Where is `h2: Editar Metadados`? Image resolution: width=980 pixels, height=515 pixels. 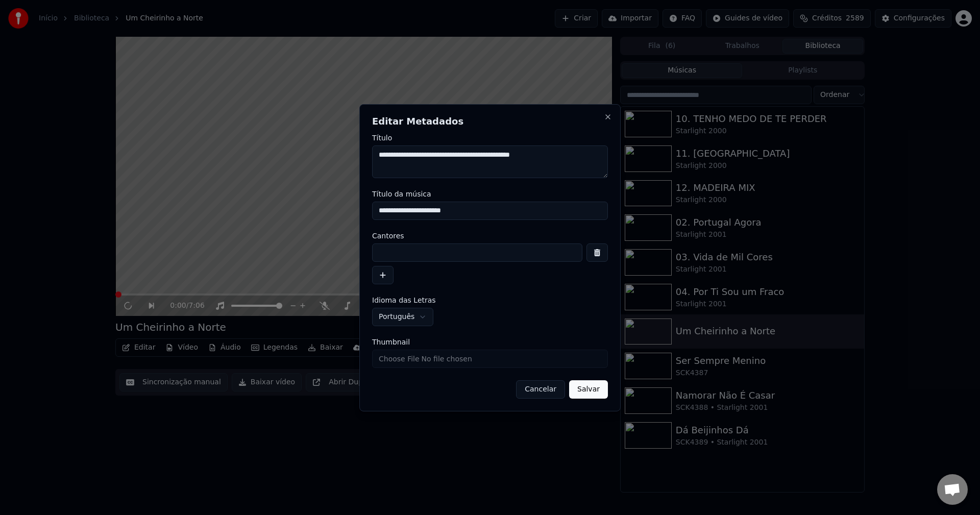
h2: Editar Metadados is located at coordinates (490, 121).